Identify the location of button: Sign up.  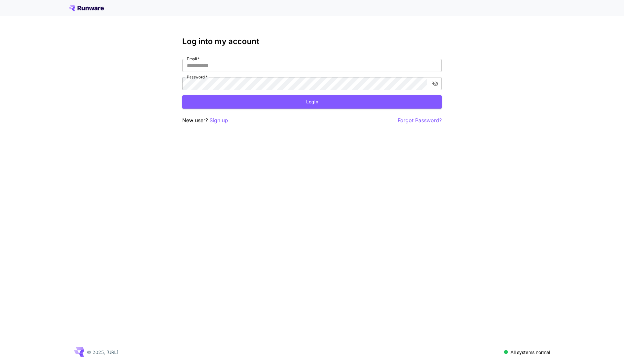
(219, 121).